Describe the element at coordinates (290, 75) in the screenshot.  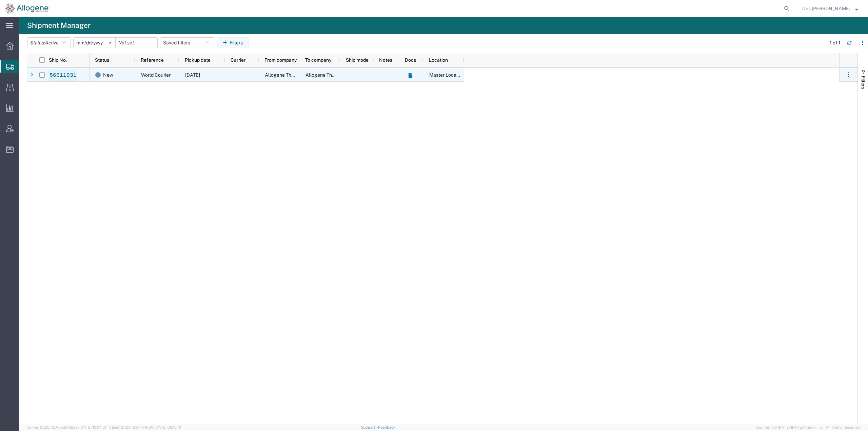
I see `span: Allogene Therapeutics` at that location.